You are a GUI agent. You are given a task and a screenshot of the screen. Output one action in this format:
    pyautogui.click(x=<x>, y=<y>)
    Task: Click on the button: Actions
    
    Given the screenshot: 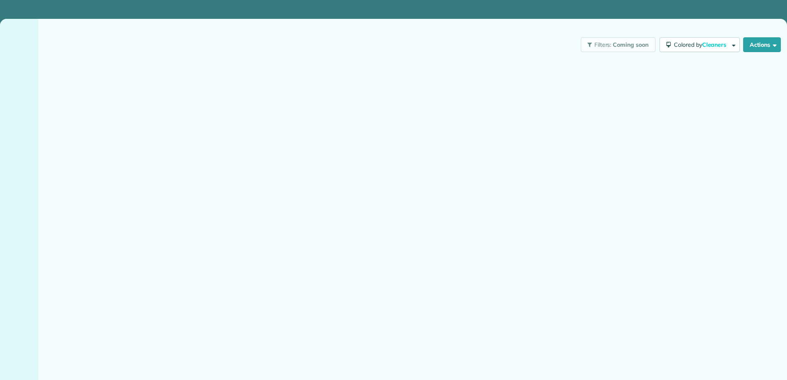 What is the action you would take?
    pyautogui.click(x=762, y=45)
    